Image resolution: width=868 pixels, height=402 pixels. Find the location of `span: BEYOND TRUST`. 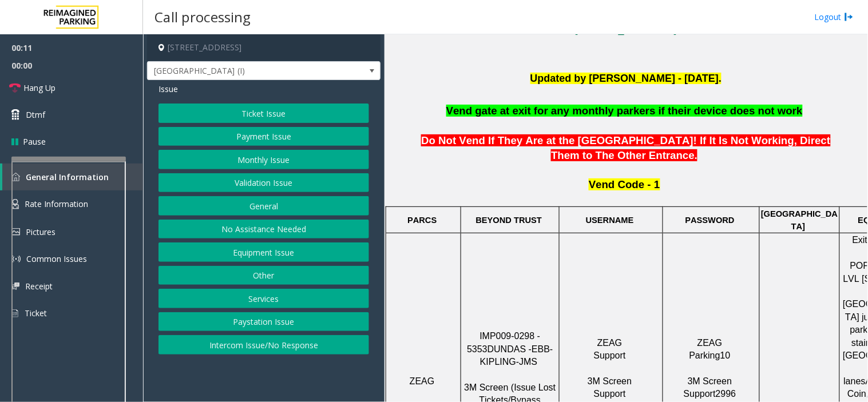

span: BEYOND TRUST is located at coordinates (510, 220).